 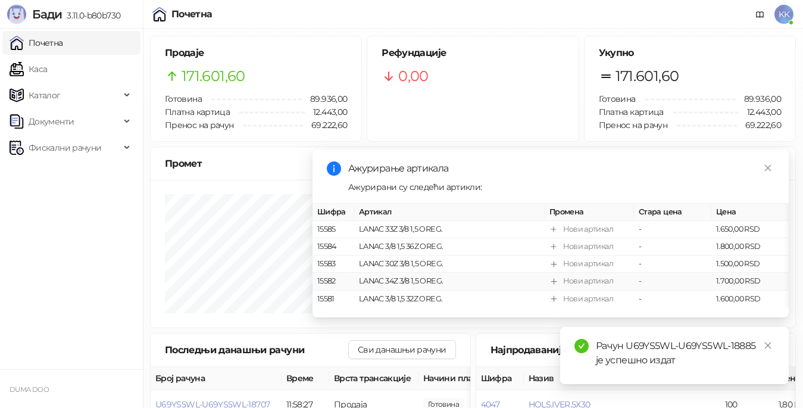 I want to click on img: Logo, so click(x=17, y=14).